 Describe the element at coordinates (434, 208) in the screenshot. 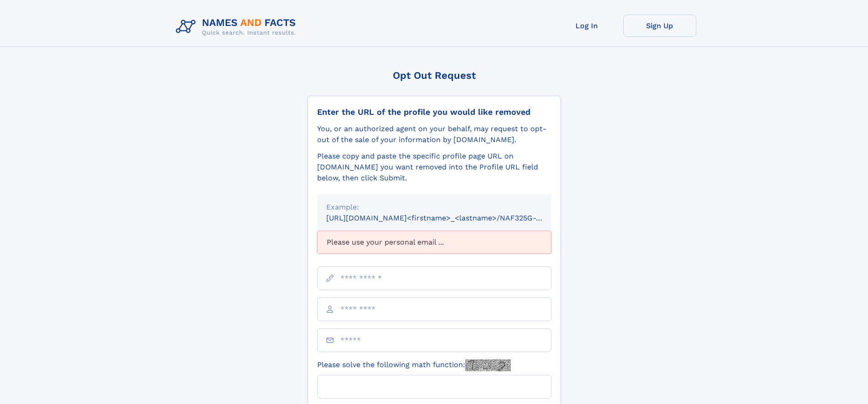

I see `div: Example:` at that location.